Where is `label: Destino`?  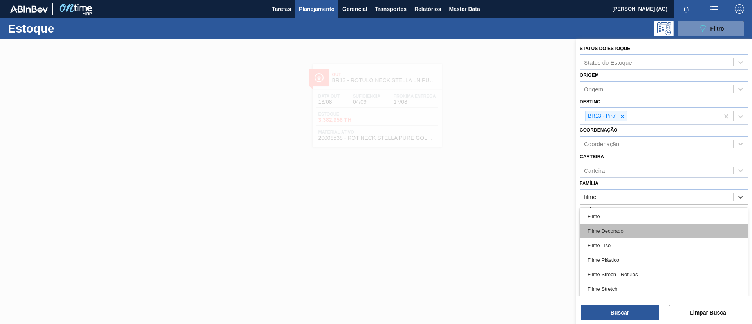
label: Destino is located at coordinates (590, 102).